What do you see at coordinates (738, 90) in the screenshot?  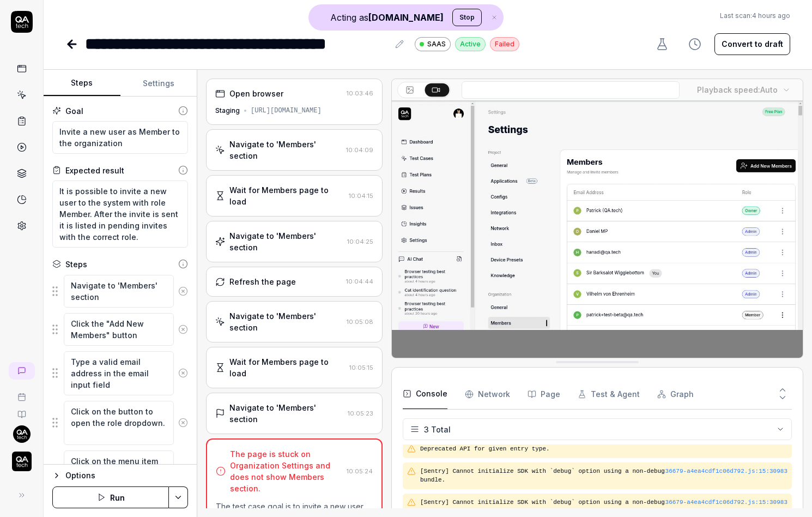 I see `div: Playback speed:` at bounding box center [738, 90].